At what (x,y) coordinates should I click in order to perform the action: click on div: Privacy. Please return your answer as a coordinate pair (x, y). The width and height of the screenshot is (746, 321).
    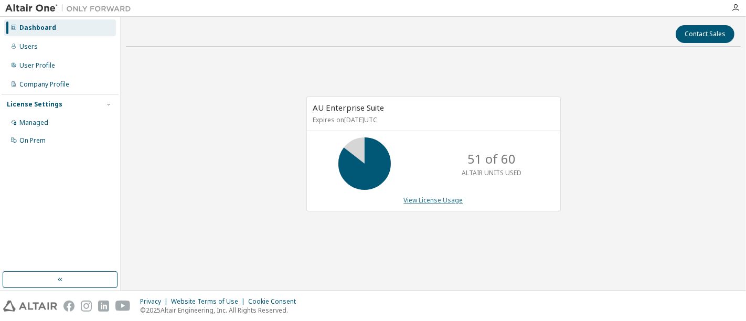
    Looking at the image, I should click on (155, 302).